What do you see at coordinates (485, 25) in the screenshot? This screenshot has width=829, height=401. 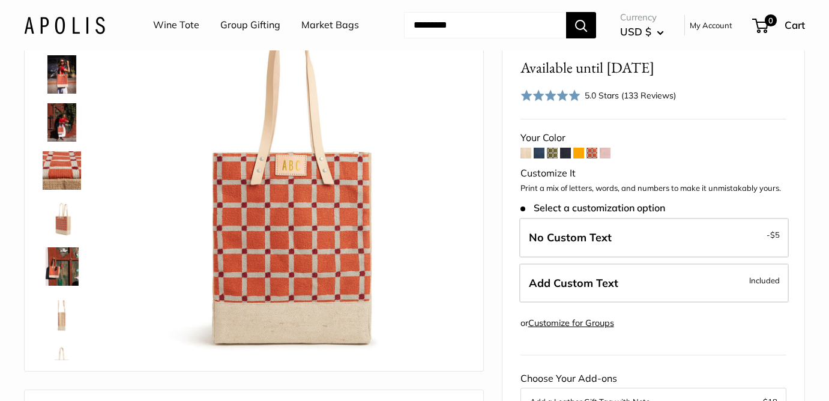 I see `input: Search...` at bounding box center [485, 25].